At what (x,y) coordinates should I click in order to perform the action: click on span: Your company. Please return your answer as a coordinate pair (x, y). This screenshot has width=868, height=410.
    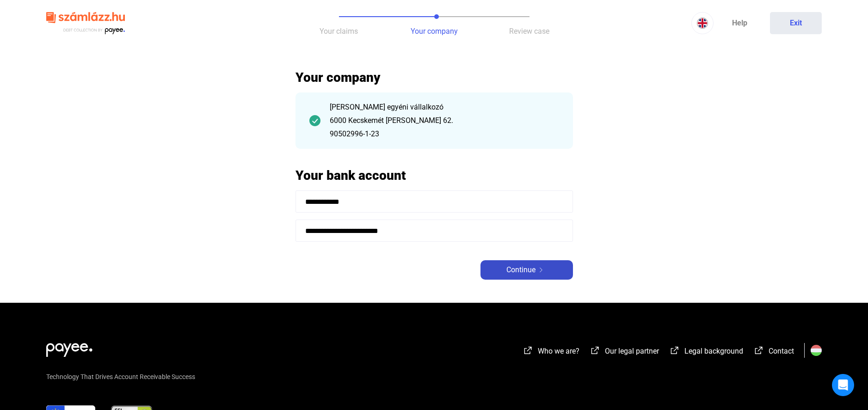
    Looking at the image, I should click on (434, 31).